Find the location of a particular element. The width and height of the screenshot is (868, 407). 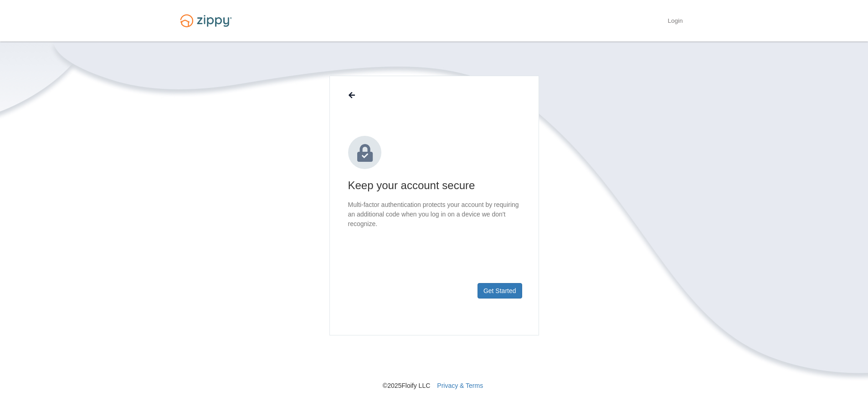

p: Multi-factor authentication protects your account by requiring an additional code when you log in... is located at coordinates (434, 214).